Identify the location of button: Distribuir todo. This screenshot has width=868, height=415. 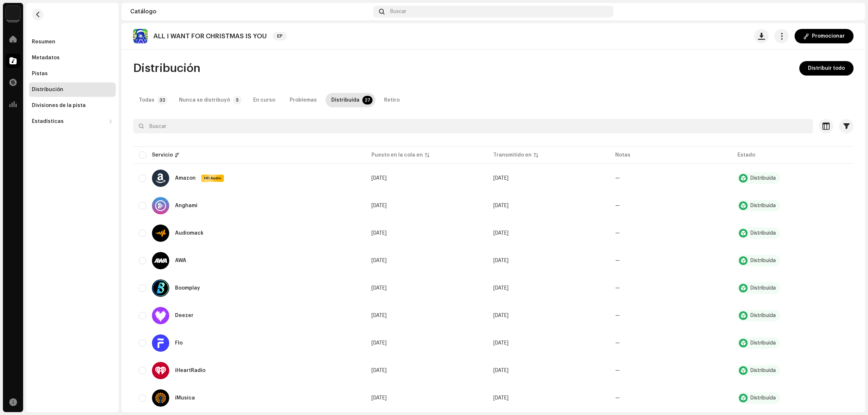
(827, 68).